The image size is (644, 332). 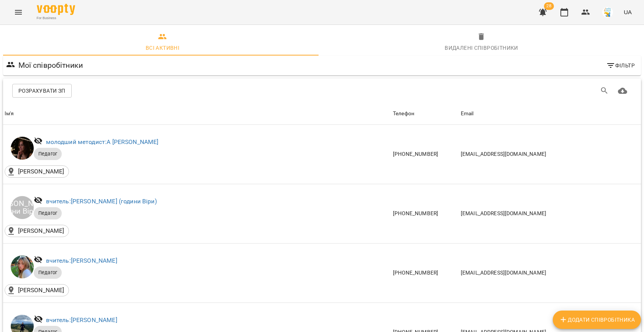 What do you see at coordinates (56, 18) in the screenshot?
I see `span: For Business` at bounding box center [56, 18].